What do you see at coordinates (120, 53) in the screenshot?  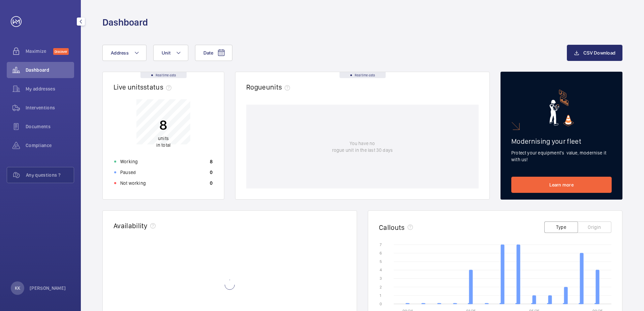 I see `span: Address` at bounding box center [120, 53].